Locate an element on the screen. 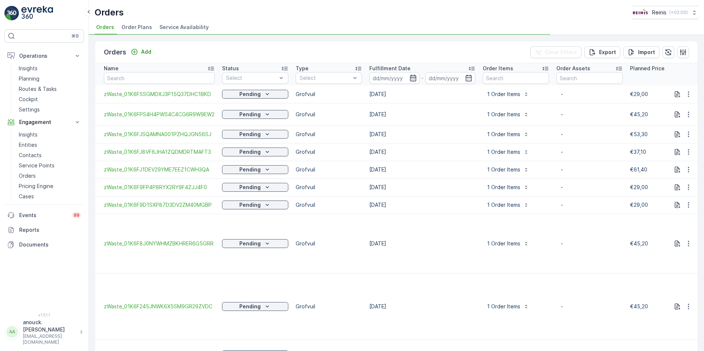 The image size is (704, 351). p: Fulfillment Date is located at coordinates (390, 68).